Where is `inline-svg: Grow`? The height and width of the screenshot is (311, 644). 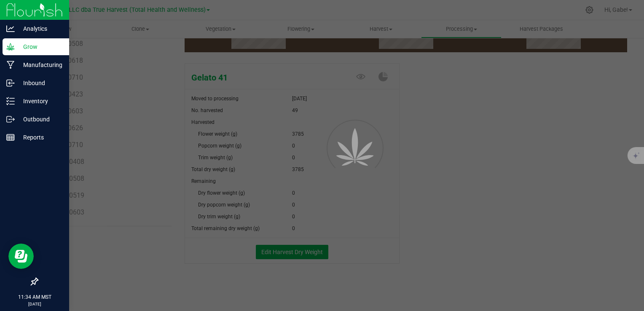 inline-svg: Grow is located at coordinates (10, 47).